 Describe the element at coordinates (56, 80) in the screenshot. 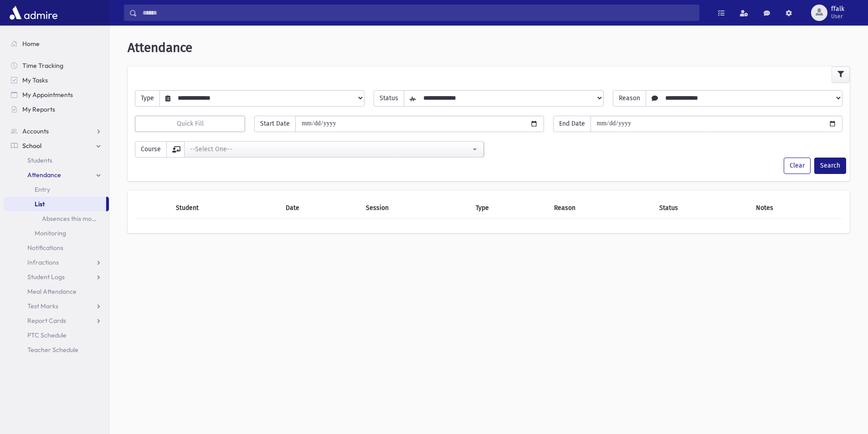

I see `a: My Tasks` at that location.